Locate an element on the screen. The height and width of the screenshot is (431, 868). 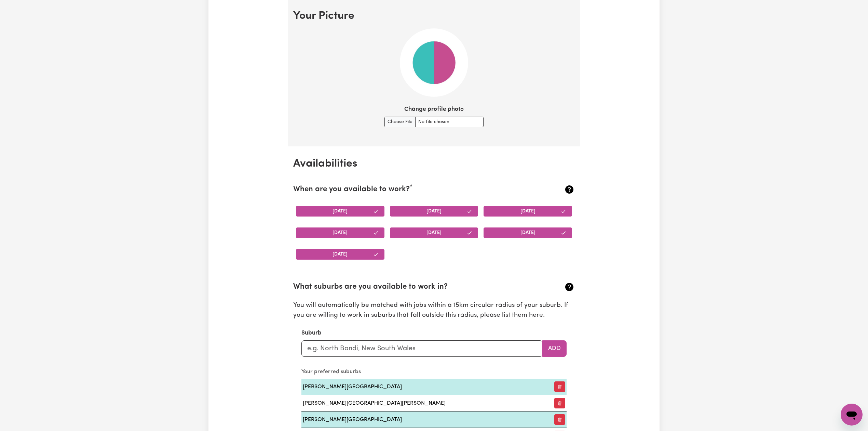
caption: Your preferred suburbs is located at coordinates (434, 371).